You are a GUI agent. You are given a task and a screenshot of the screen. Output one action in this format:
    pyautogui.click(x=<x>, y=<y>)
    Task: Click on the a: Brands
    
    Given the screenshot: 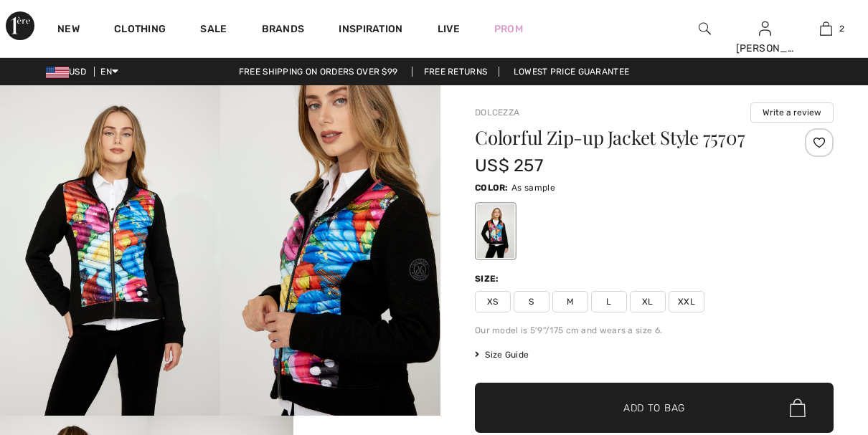 What is the action you would take?
    pyautogui.click(x=283, y=31)
    